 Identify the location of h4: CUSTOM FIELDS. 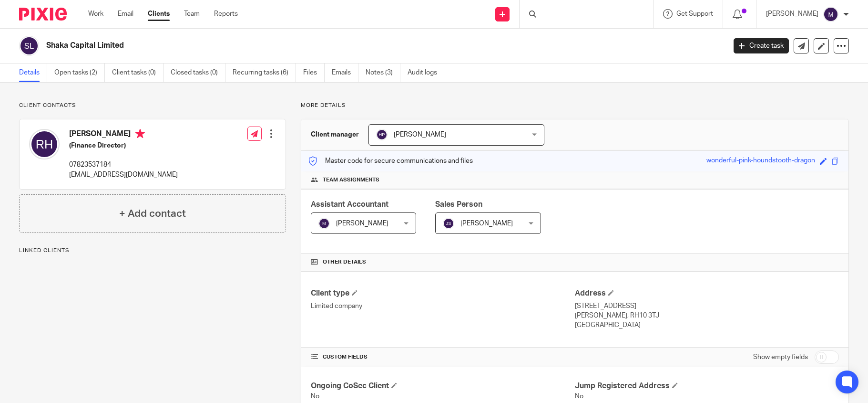
(443, 357).